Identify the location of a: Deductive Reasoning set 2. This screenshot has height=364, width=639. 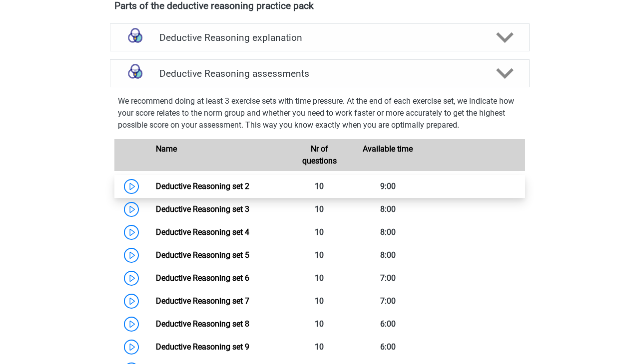
(202, 186).